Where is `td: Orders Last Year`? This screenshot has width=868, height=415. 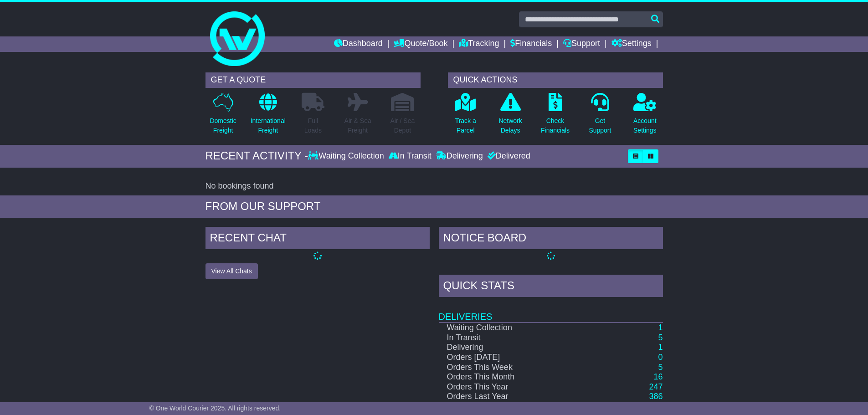
td: Orders Last Year is located at coordinates (506, 397).